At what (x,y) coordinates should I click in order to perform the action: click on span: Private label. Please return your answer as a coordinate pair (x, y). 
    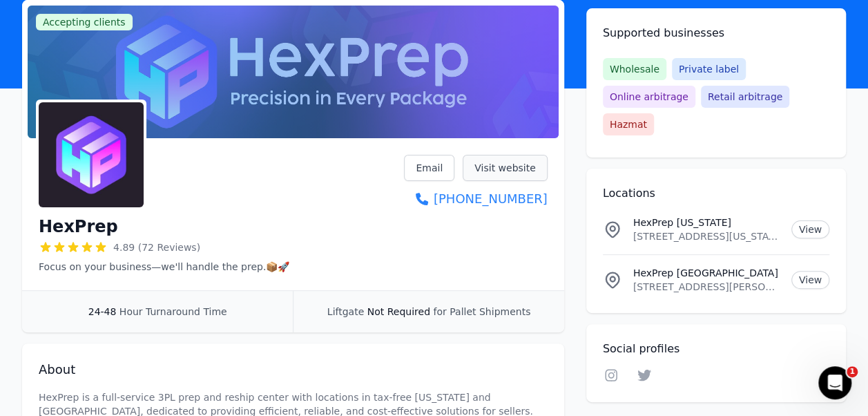
    Looking at the image, I should click on (709, 69).